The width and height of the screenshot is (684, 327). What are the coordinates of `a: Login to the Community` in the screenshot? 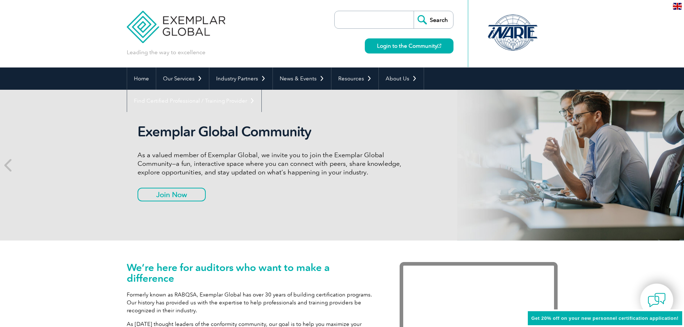 It's located at (409, 46).